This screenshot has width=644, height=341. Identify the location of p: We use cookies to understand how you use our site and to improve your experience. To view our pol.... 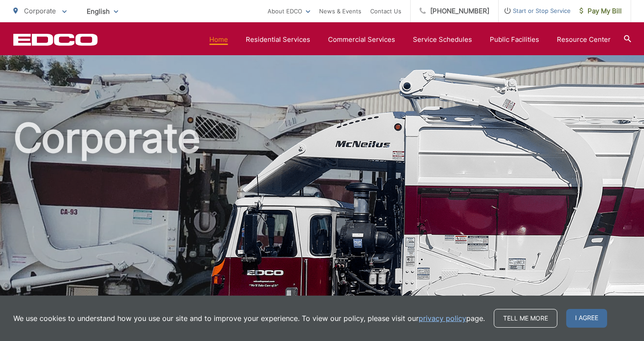
(249, 318).